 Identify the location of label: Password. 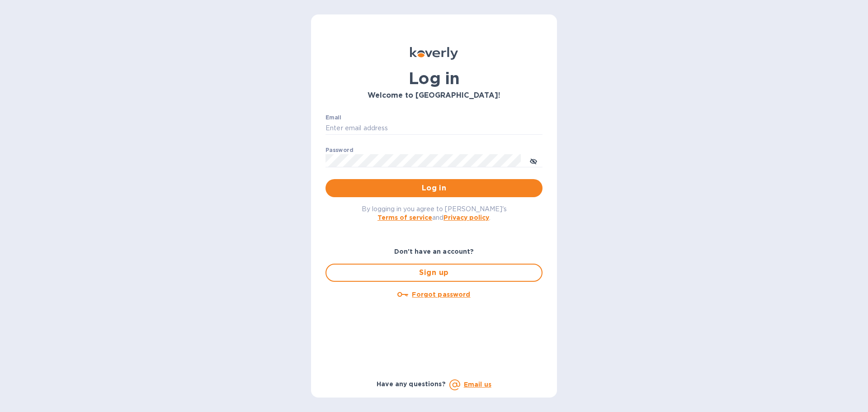
(339, 150).